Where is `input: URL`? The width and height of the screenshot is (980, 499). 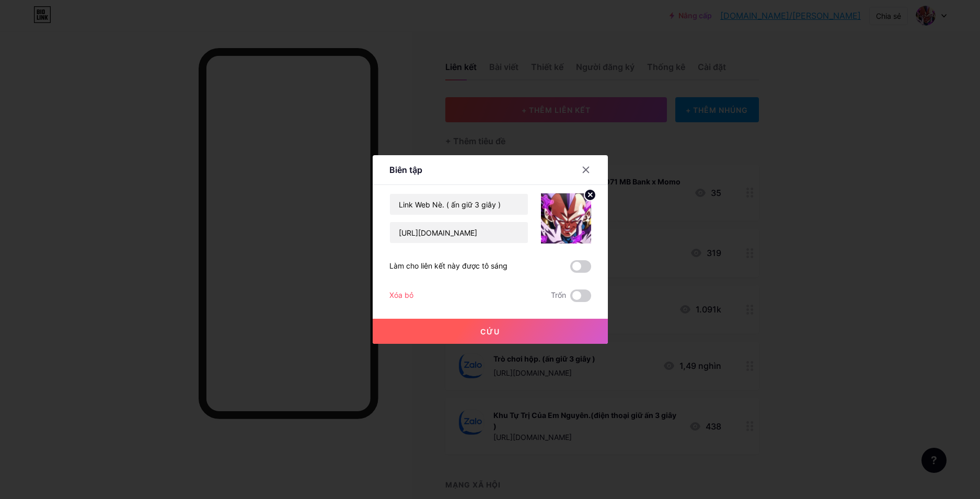
input: URL is located at coordinates (459, 233).